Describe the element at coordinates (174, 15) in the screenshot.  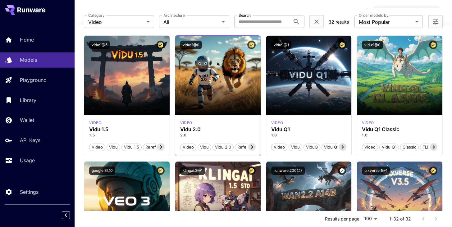
I see `label: Architecture` at that location.